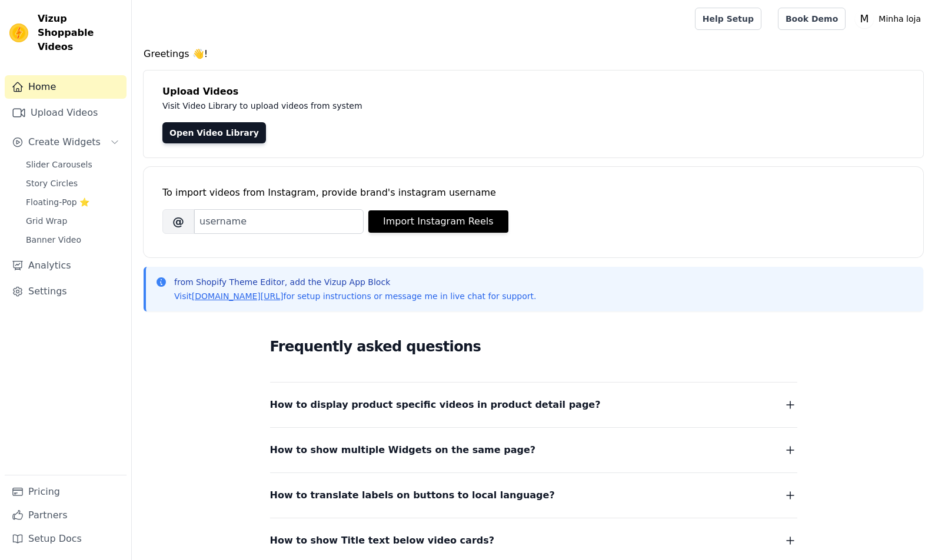 The height and width of the screenshot is (560, 935). What do you see at coordinates (66, 291) in the screenshot?
I see `a: Settings` at bounding box center [66, 291].